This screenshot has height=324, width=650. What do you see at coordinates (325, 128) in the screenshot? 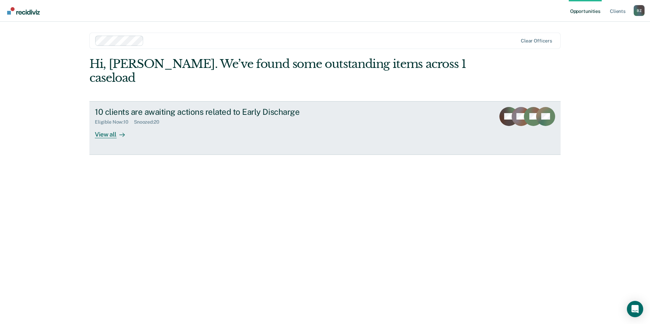
I see `a: 10 clients are awaiting actions related to Early DischargeEligible Now:10Snoozed:20View all` at bounding box center [325, 128].